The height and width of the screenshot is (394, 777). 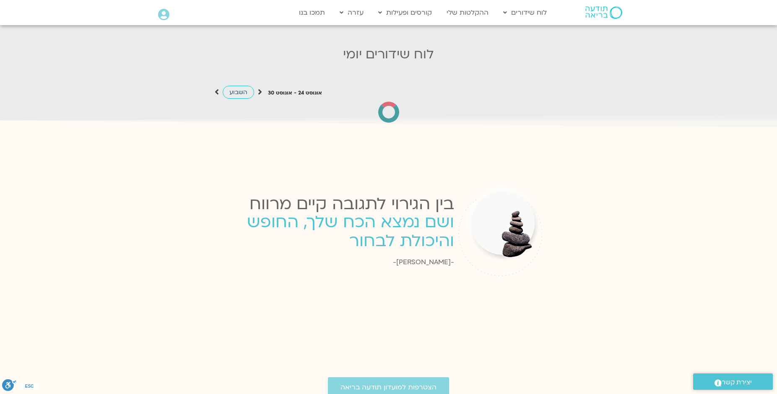 I want to click on h2: לוח שידורים יומי, so click(x=388, y=54).